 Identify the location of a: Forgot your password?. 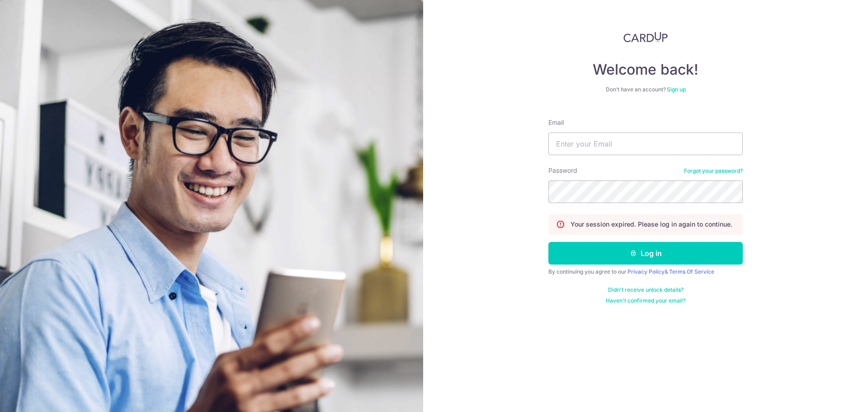
(713, 171).